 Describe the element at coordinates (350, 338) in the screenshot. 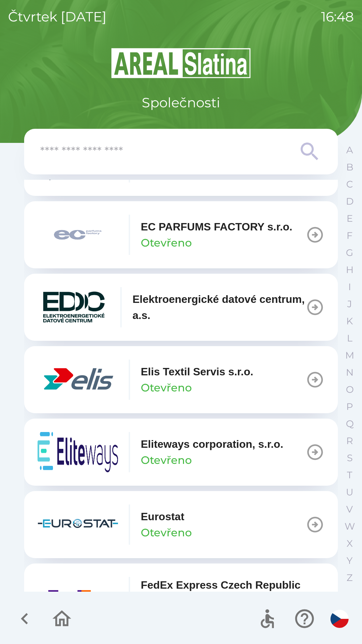

I see `button: L` at that location.